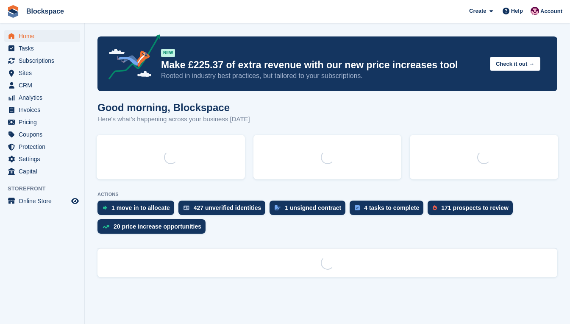 The width and height of the screenshot is (570, 324). Describe the element at coordinates (389, 210) in the screenshot. I see `a: 4 tasks to complete` at that location.